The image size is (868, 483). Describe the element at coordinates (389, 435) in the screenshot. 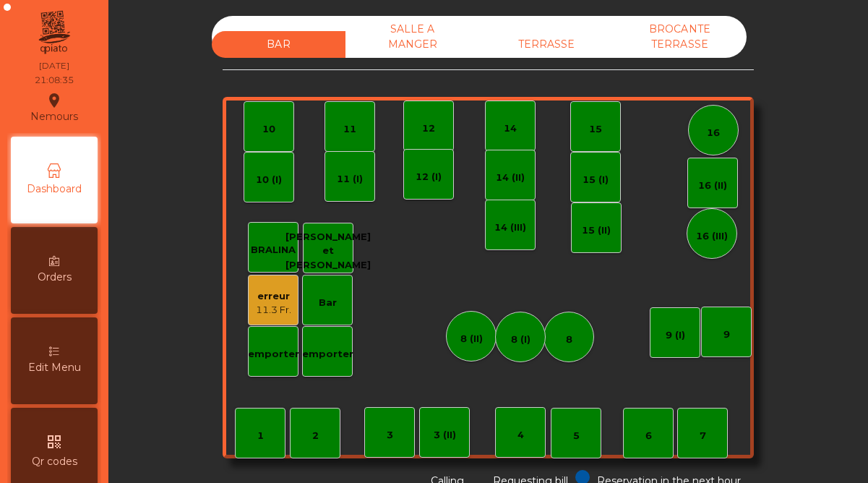

I see `div: 3` at that location.